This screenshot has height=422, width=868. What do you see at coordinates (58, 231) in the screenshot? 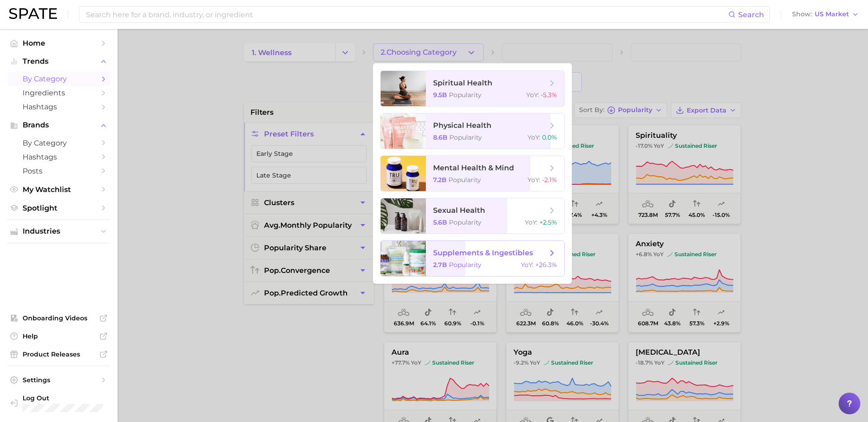
I see `button: Industries` at bounding box center [58, 231].